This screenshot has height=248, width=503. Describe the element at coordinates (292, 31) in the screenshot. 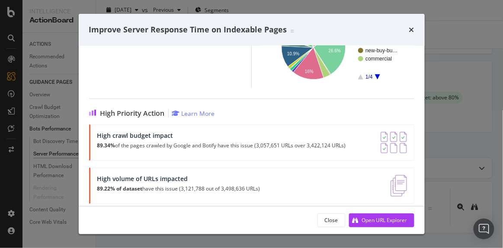

I see `img: Equal` at that location.